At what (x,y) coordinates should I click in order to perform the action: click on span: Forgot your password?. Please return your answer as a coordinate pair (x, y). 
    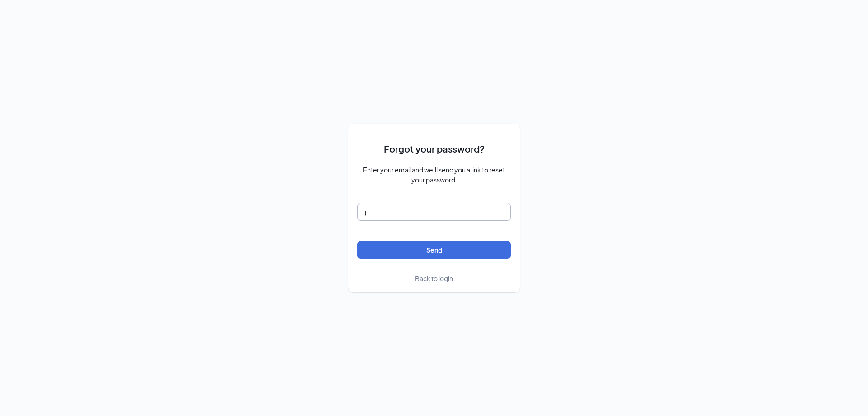
    Looking at the image, I should click on (434, 148).